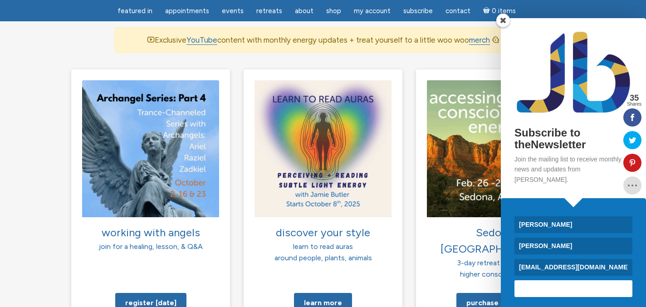  What do you see at coordinates (418, 11) in the screenshot?
I see `a: Subscribe` at bounding box center [418, 11].